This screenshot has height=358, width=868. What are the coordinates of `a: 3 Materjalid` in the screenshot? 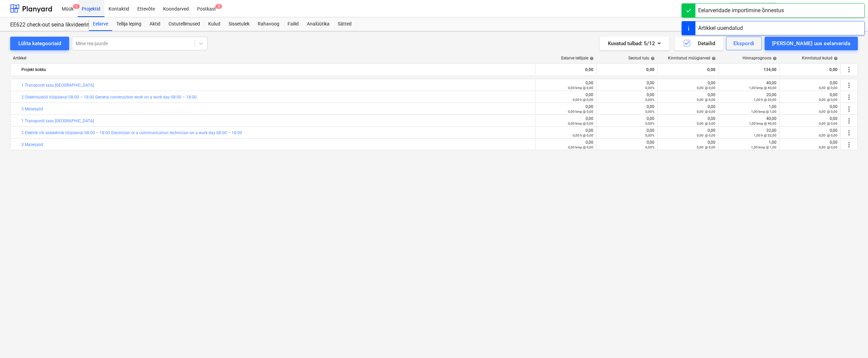 It's located at (32, 145).